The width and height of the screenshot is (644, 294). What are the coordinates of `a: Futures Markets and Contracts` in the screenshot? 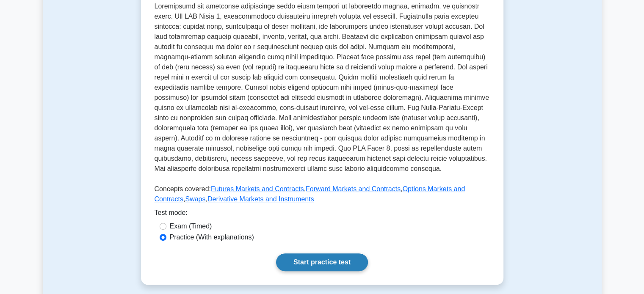 It's located at (257, 188).